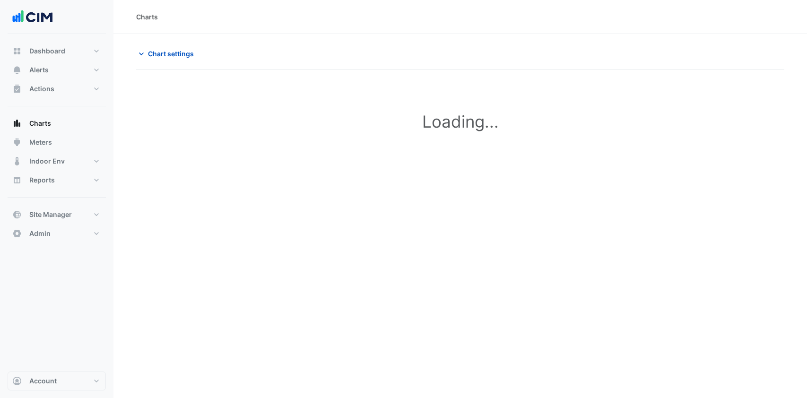 The height and width of the screenshot is (398, 807). Describe the element at coordinates (17, 215) in the screenshot. I see `app-icon: Site Manager` at that location.